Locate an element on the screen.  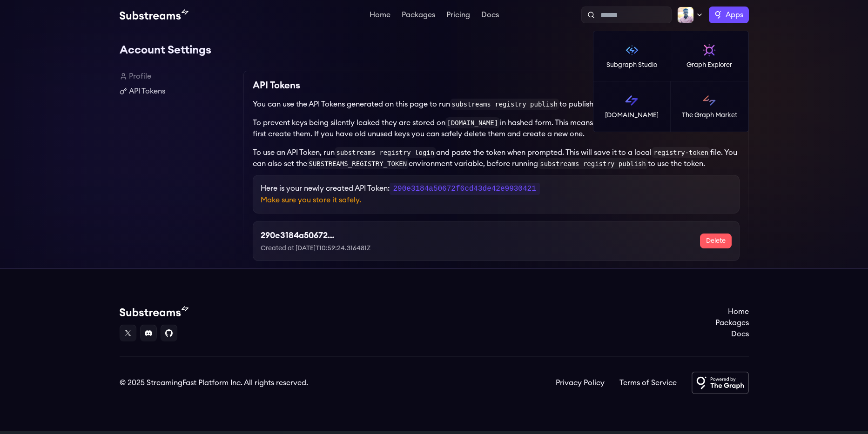
a: Profile is located at coordinates (178, 77).